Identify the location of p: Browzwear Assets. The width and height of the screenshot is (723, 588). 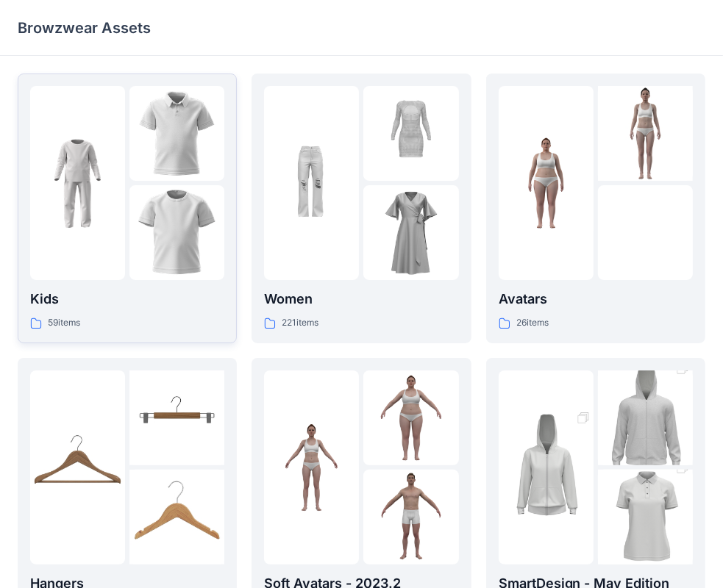
(84, 28).